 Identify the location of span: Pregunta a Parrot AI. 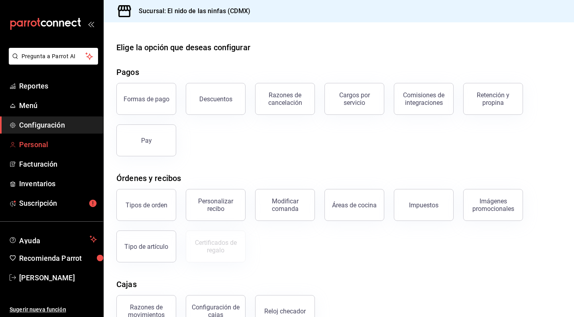
(53, 56).